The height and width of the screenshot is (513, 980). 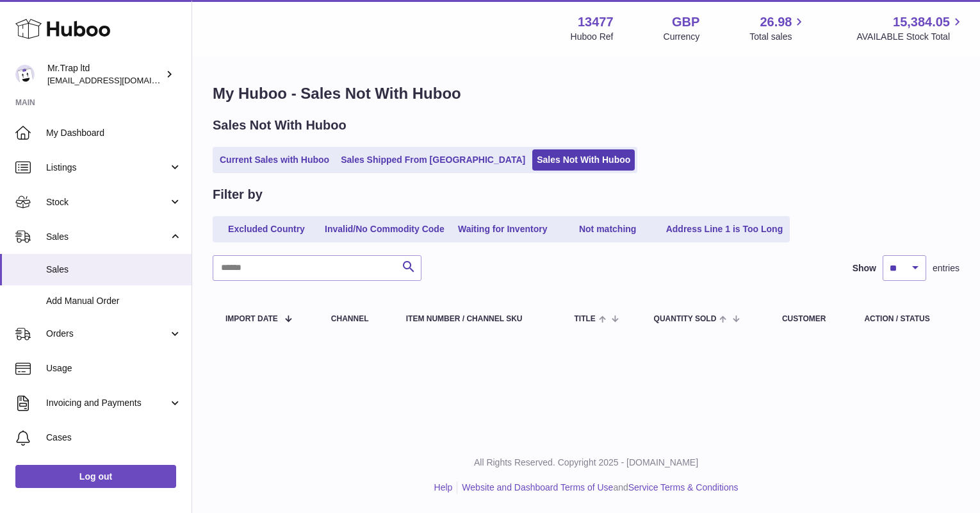 What do you see at coordinates (114, 437) in the screenshot?
I see `span: Cases` at bounding box center [114, 437].